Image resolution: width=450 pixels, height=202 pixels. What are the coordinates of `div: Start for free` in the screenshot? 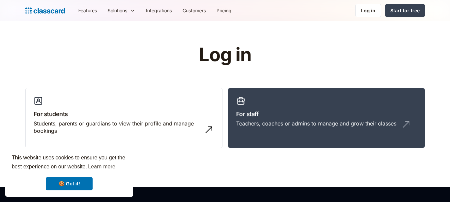 It's located at (405, 10).